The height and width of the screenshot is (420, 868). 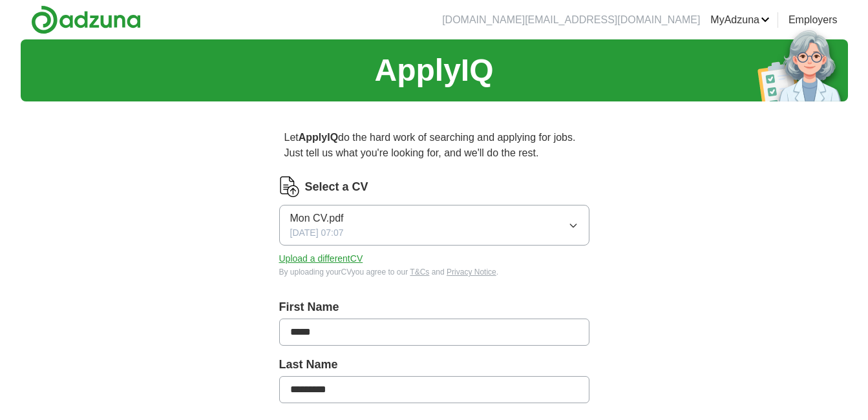 What do you see at coordinates (318, 137) in the screenshot?
I see `strong: ApplyIQ` at bounding box center [318, 137].